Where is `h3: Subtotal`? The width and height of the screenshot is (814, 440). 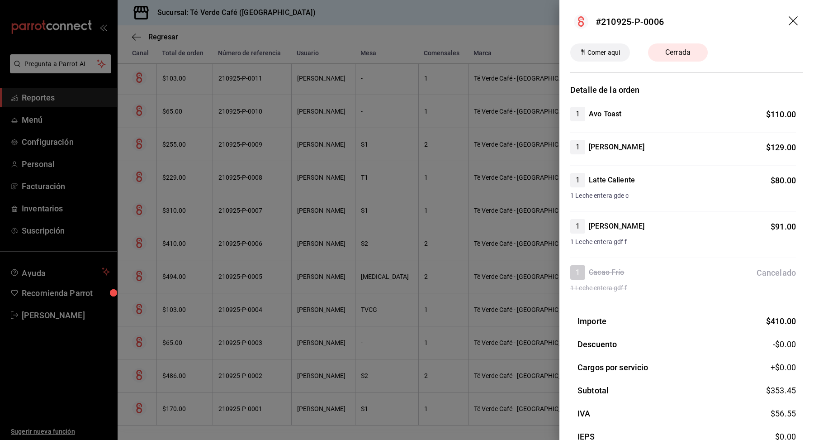 h3: Subtotal is located at coordinates (593, 390).